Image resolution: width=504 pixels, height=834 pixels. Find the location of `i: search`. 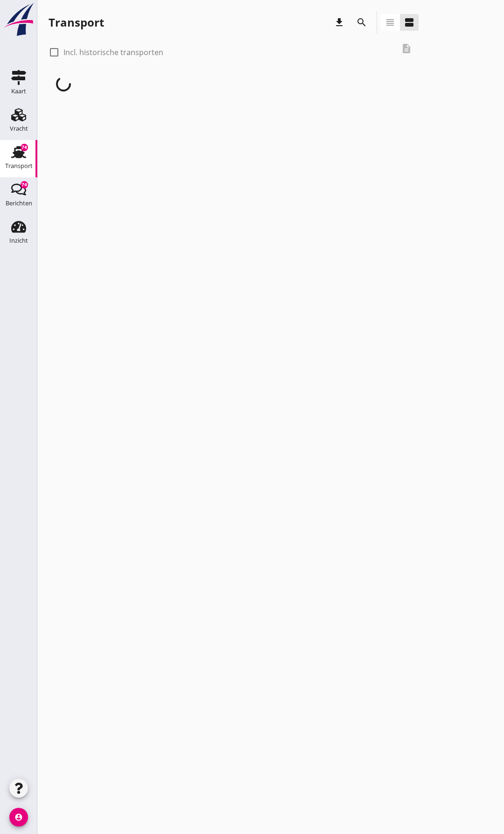

i: search is located at coordinates (362, 22).